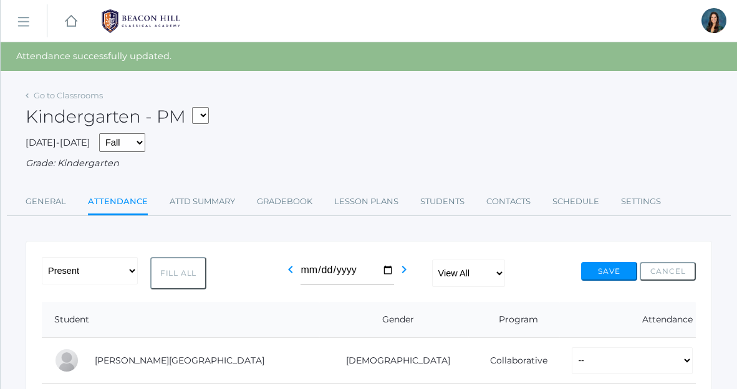  I want to click on div: Jordyn Dewey, so click(714, 21).